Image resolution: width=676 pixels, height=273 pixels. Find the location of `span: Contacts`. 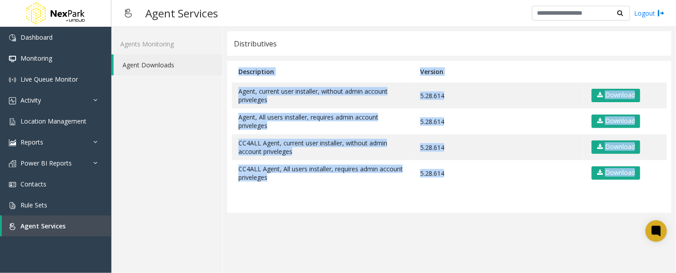

span: Contacts is located at coordinates (33, 183).